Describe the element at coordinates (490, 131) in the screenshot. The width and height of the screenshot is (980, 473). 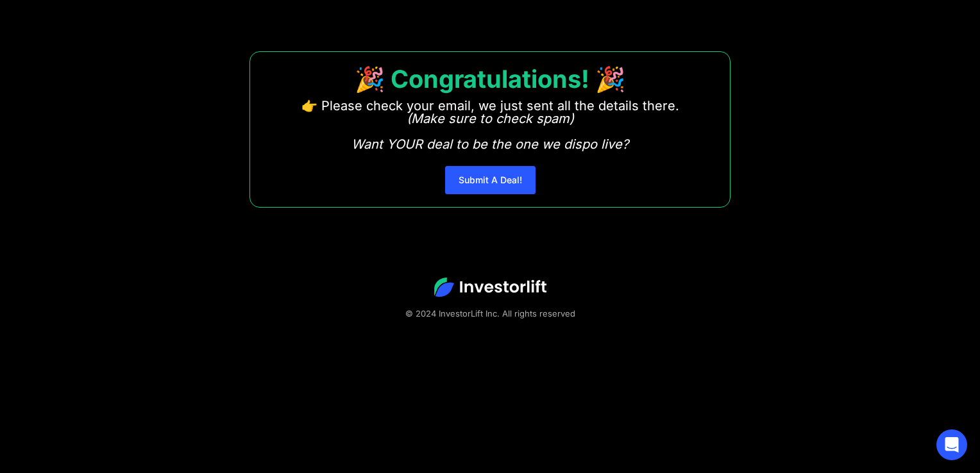
I see `em: (Make sure to check spam) Want YOUR deal to be the one we dispo live?` at that location.